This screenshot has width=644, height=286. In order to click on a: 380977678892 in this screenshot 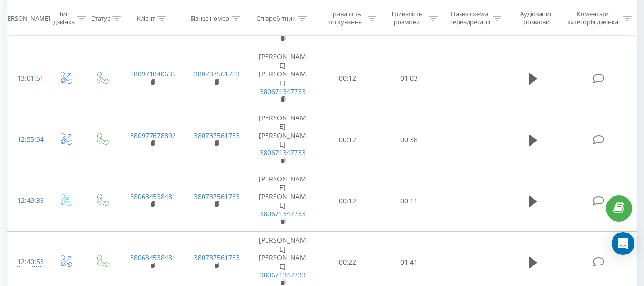, I will do `click(153, 135)`.